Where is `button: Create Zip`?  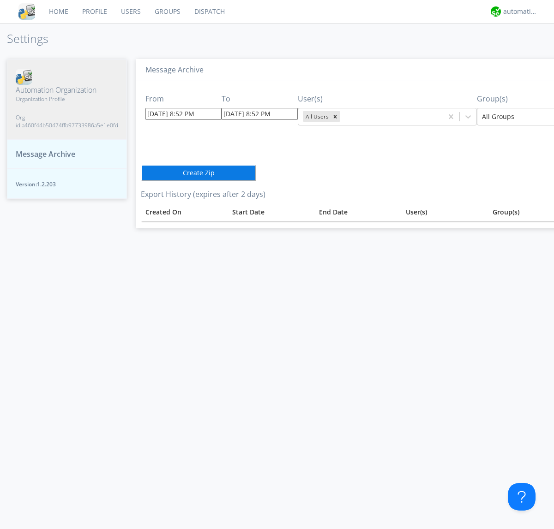 button: Create Zip is located at coordinates (198, 173).